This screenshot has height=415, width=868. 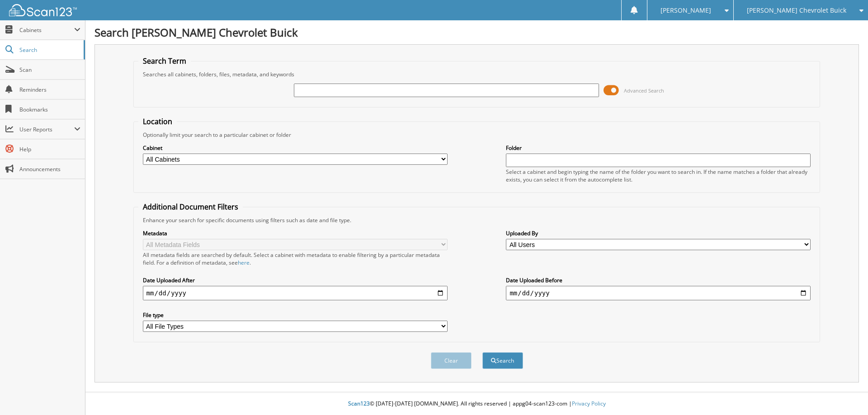 I want to click on a: here, so click(x=244, y=262).